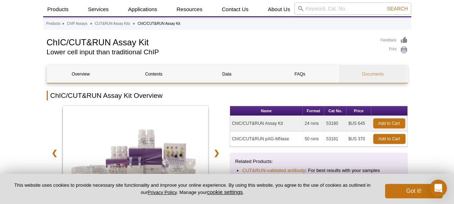 The width and height of the screenshot is (454, 204). I want to click on th: Name, so click(266, 111).